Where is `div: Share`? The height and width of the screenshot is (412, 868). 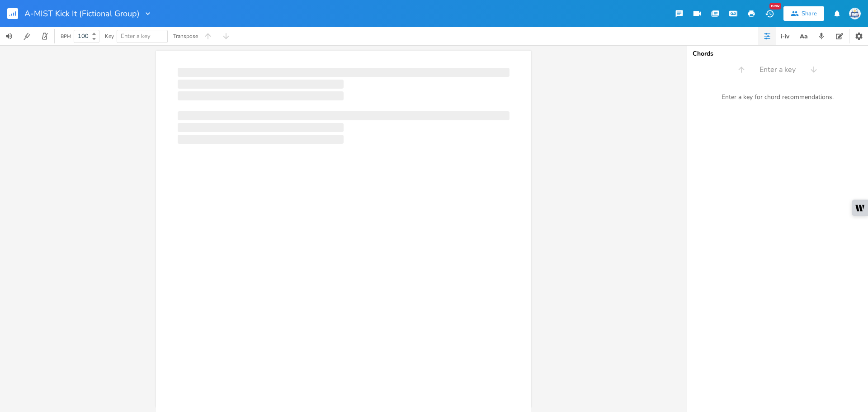 div: Share is located at coordinates (810, 13).